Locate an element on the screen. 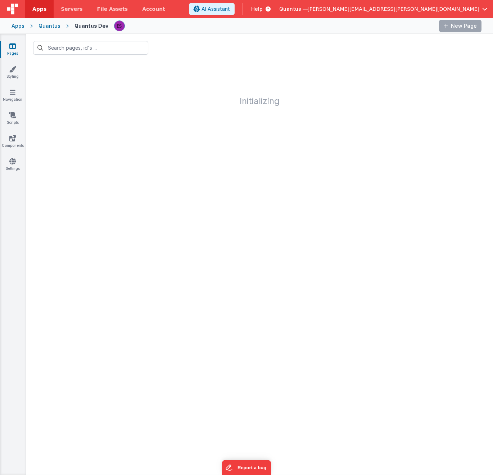  button: New Page is located at coordinates (460, 26).